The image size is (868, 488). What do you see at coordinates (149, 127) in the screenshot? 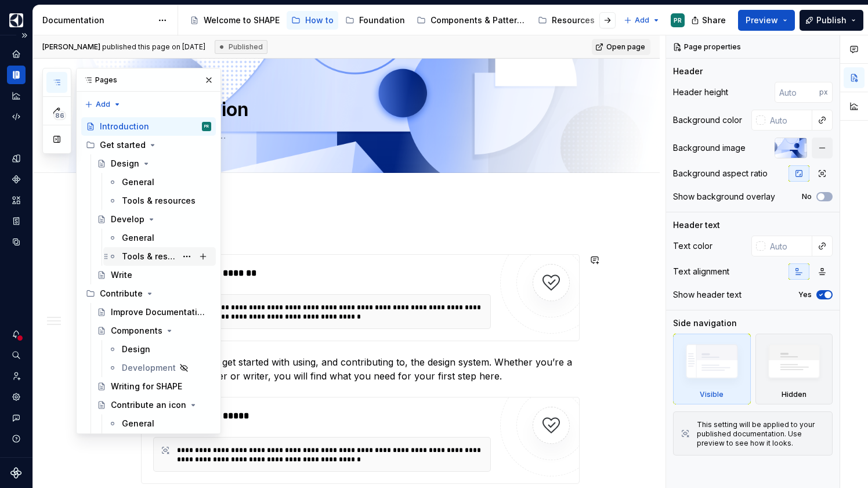
I see `a: IntroductionPR` at bounding box center [149, 127].